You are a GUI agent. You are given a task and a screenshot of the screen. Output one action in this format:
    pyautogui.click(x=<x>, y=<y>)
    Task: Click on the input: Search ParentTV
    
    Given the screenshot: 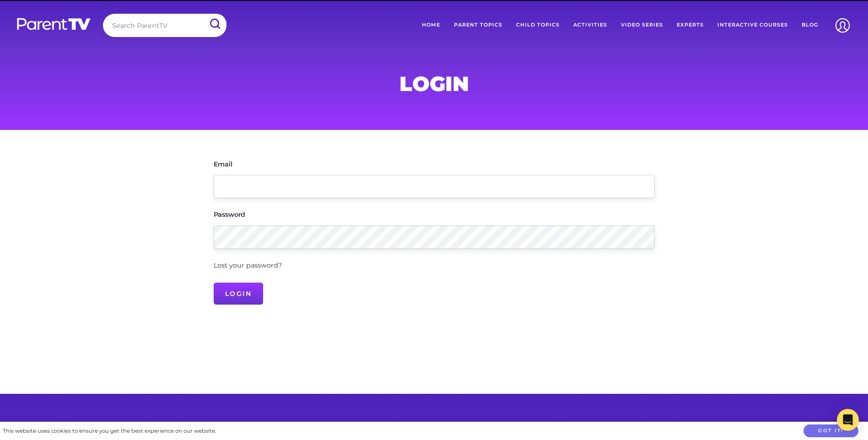 What is the action you would take?
    pyautogui.click(x=164, y=25)
    